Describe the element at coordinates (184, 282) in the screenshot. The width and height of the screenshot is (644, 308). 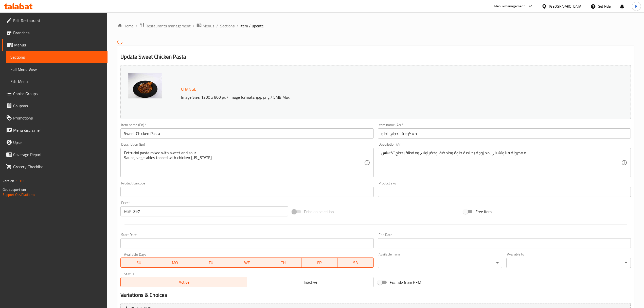
I see `button: Active` at that location.